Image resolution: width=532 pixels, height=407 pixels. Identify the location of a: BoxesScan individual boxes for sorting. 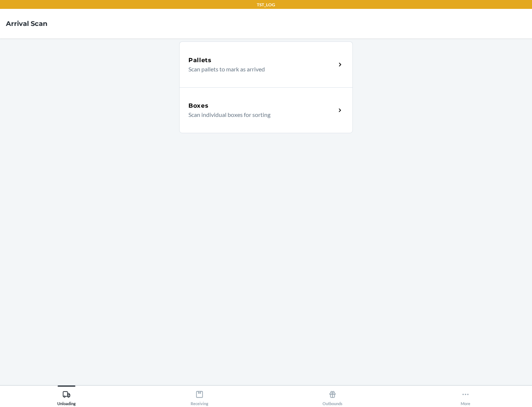
(266, 110).